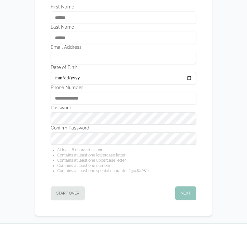 The image size is (247, 230). Describe the element at coordinates (68, 193) in the screenshot. I see `button: Start Over` at that location.